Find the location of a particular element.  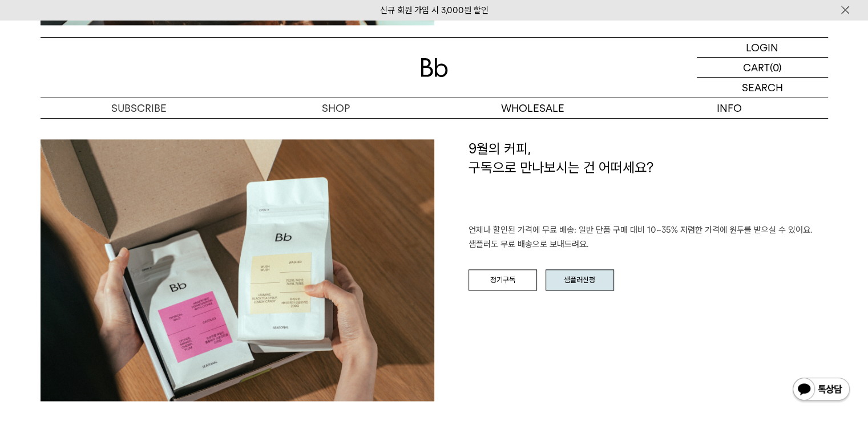

img: 로고 is located at coordinates (434, 67).